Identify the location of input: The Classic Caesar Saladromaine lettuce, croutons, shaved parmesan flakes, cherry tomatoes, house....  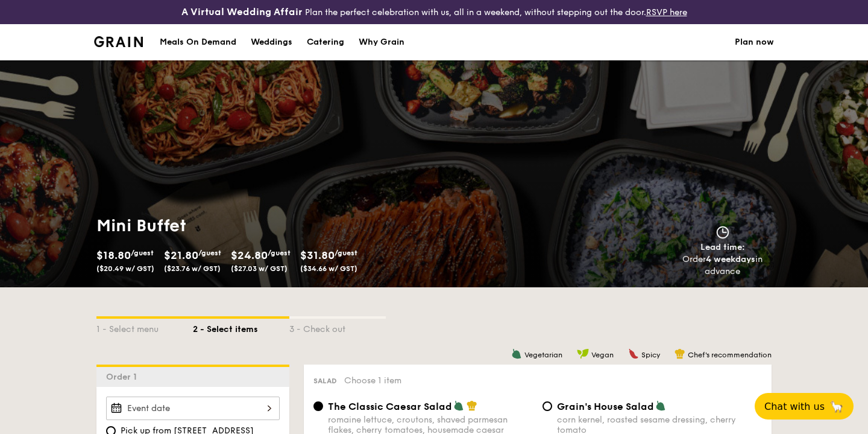
(318, 406).